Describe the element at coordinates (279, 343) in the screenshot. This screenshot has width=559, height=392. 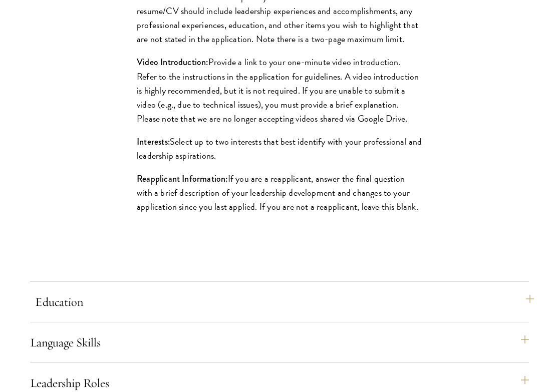
I see `button: Language Skills` at that location.